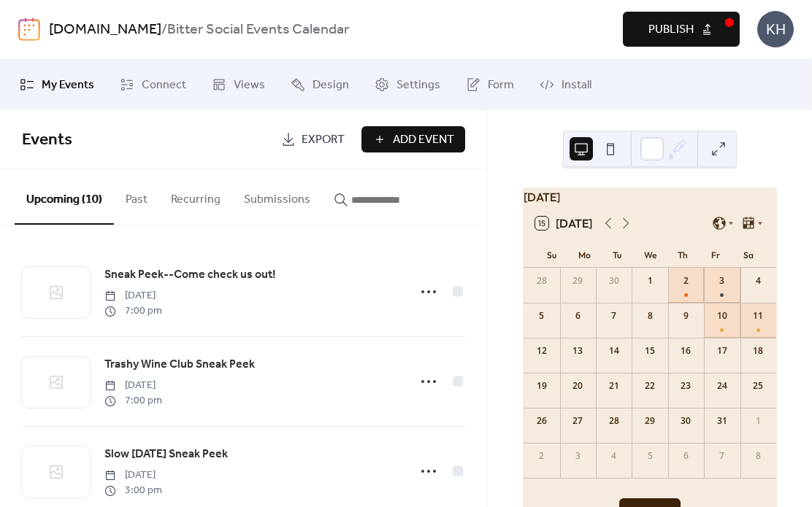  Describe the element at coordinates (577, 351) in the screenshot. I see `div: 13` at that location.